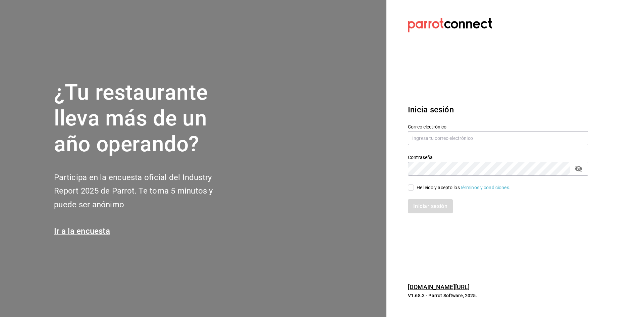 Image resolution: width=644 pixels, height=317 pixels. Describe the element at coordinates (498, 127) in the screenshot. I see `label: Correo electrónico` at that location.